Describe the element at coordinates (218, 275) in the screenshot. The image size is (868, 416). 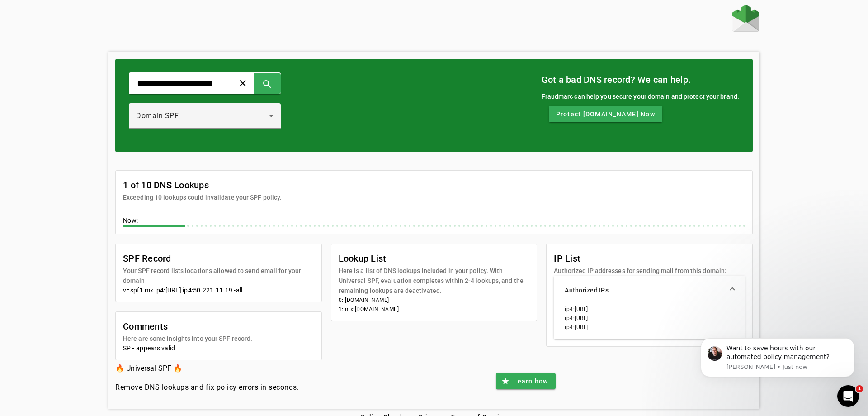
I see `mat-card-subtitle: Your SPF record lists locations allowed to send email for your domain.` at that location.